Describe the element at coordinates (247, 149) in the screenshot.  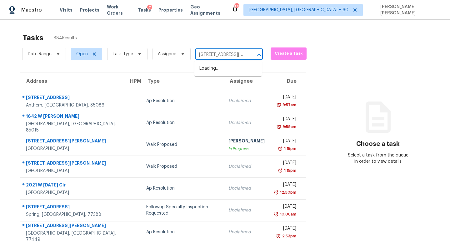
I see `div: In Progress` at that location.